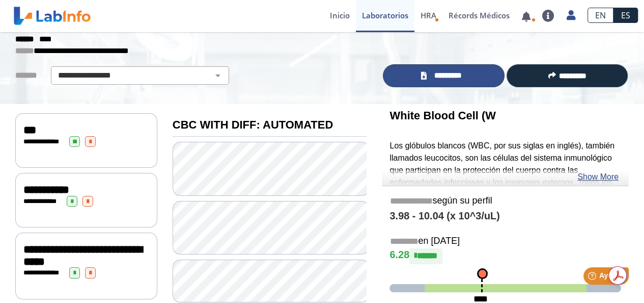  What do you see at coordinates (505, 216) in the screenshot?
I see `h4: 3.98 - 10.04 (x 10^3/uL)` at bounding box center [505, 216].